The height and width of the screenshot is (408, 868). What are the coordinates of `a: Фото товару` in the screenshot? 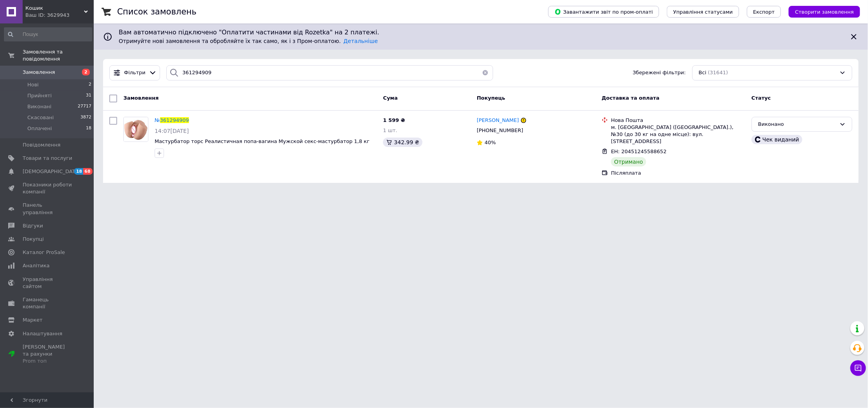 It's located at (136, 129).